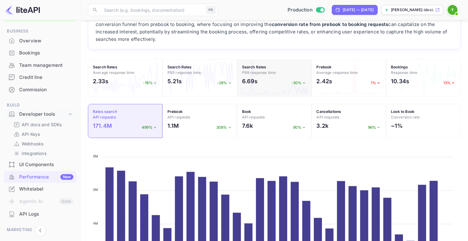 This screenshot has height=241, width=468. Describe the element at coordinates (40, 105) in the screenshot. I see `span: Build` at that location.